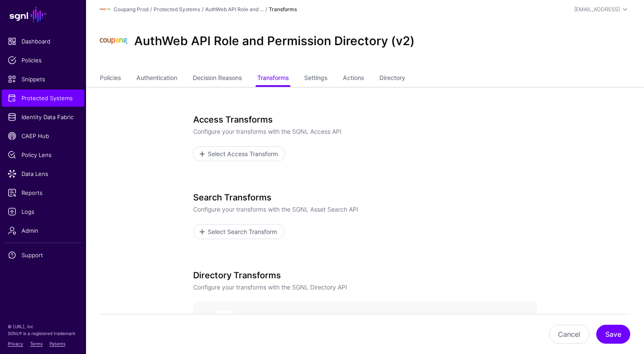 The image size is (644, 354). I want to click on a: CAEP Hub, so click(43, 136).